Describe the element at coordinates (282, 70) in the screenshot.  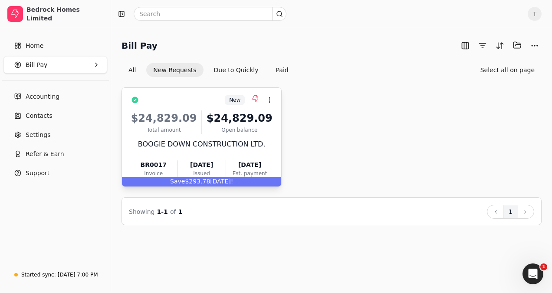
I see `button: Paid` at that location.